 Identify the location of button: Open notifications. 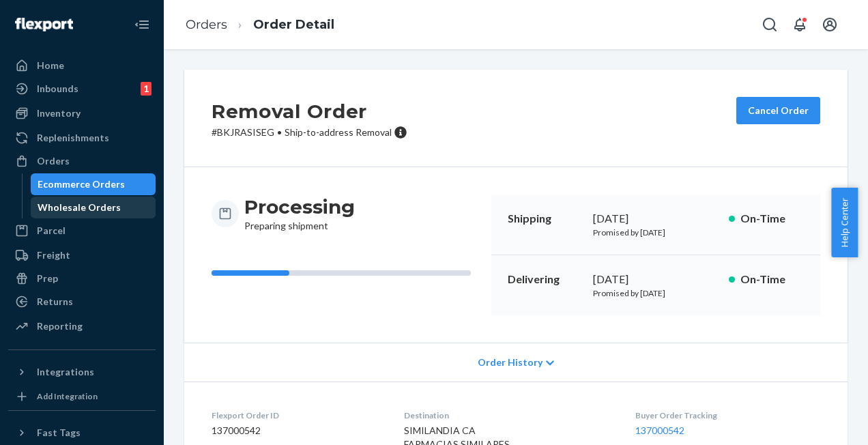
(800, 24).